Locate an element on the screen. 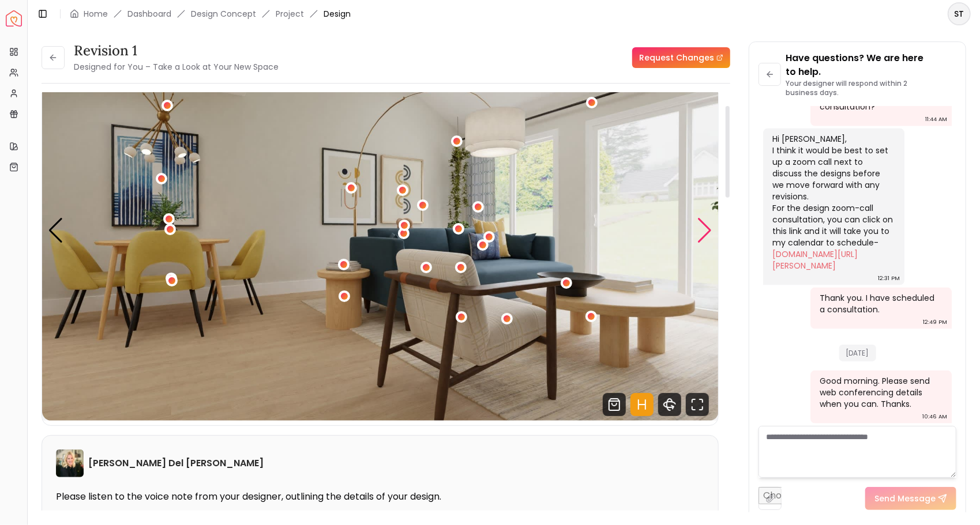 Image resolution: width=980 pixels, height=525 pixels. div: Next slide is located at coordinates (704, 231).